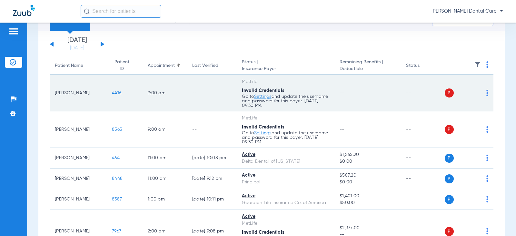  I want to click on span: 7967, so click(116, 231).